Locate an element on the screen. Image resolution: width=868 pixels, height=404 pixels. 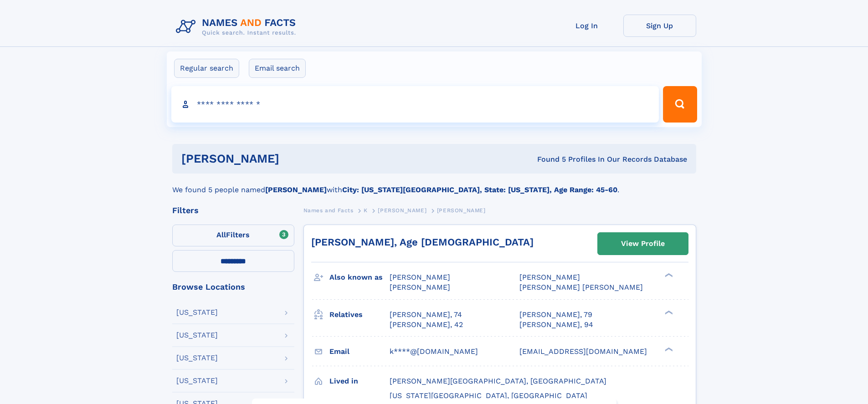
div: We found 5 people named with . is located at coordinates (434, 185).